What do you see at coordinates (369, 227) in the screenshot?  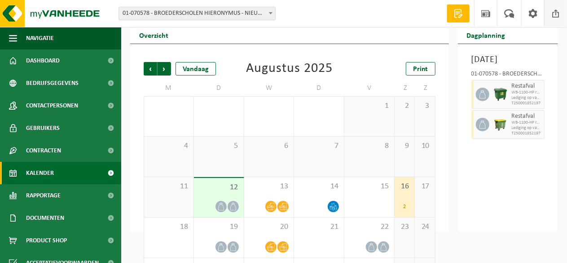 I see `span: 22` at bounding box center [369, 227].